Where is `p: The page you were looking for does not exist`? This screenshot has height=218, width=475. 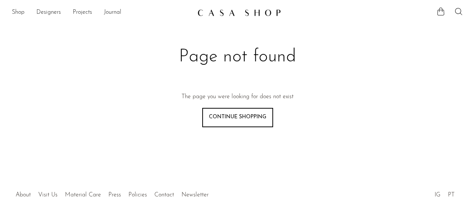
p: The page you were looking for does not exist is located at coordinates (238, 97).